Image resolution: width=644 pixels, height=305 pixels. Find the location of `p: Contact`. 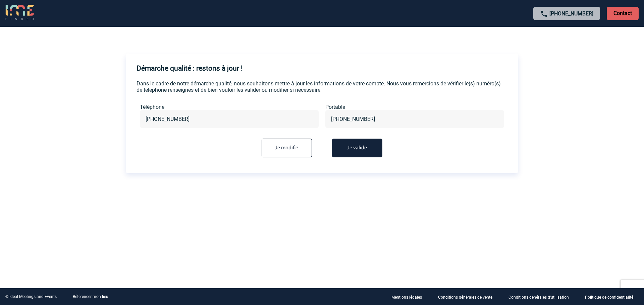

p: Contact is located at coordinates (623, 13).